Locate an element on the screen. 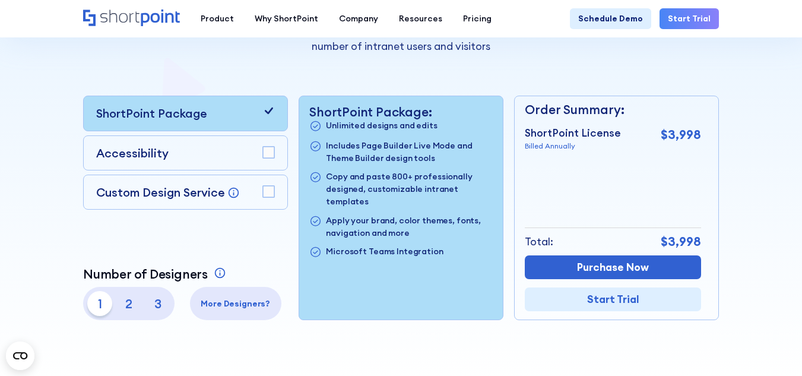 Image resolution: width=802 pixels, height=376 pixels. div: Resources is located at coordinates (421, 18).